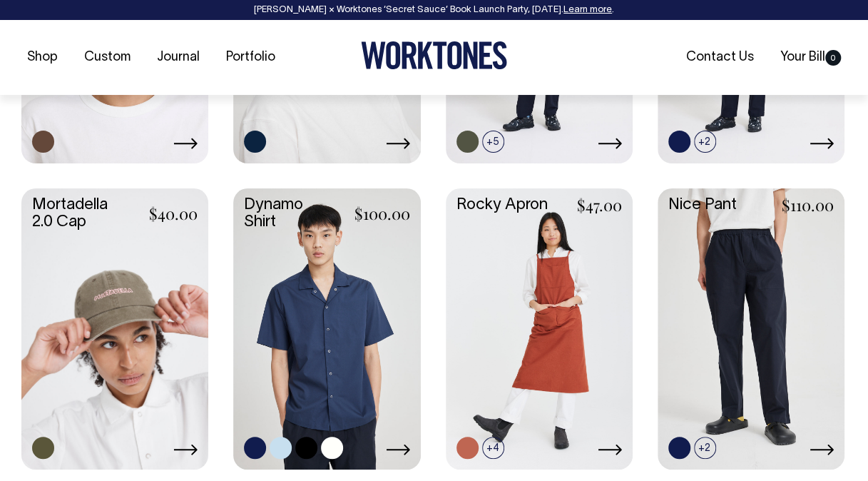  I want to click on a: Your Bill0, so click(810, 57).